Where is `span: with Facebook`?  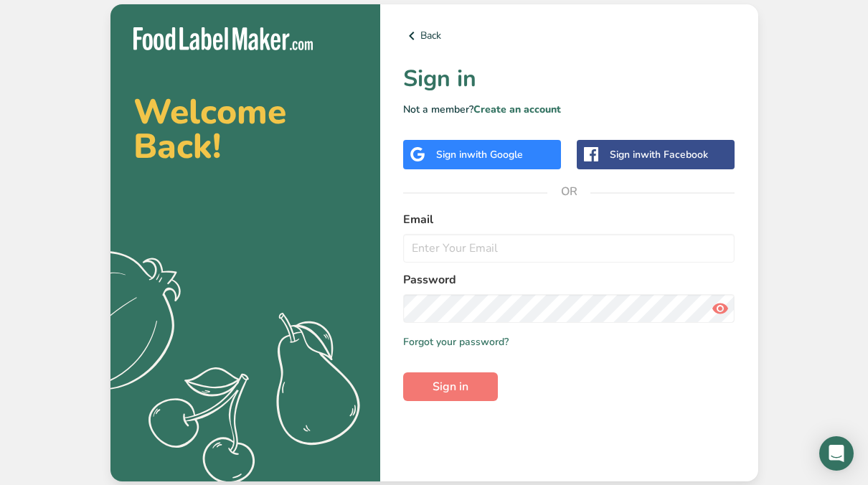 span: with Facebook is located at coordinates (674, 155).